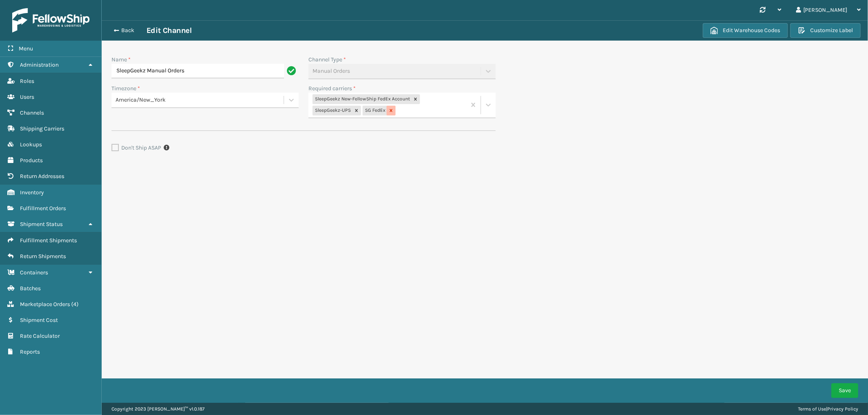  What do you see at coordinates (43, 256) in the screenshot?
I see `span: Return Shipments` at bounding box center [43, 256].